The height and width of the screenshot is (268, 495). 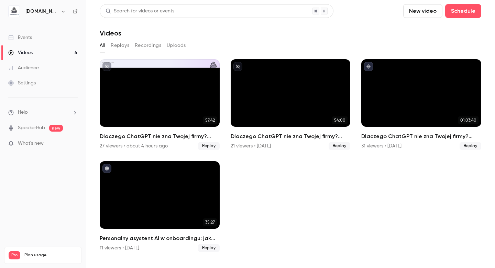 What do you see at coordinates (160, 238) in the screenshot?
I see `h2: Personalny asystent AI w onboardingu: jak zautomatyzować 80% powtarzalnych pytań bez pomocy IT?` at bounding box center [160, 238].